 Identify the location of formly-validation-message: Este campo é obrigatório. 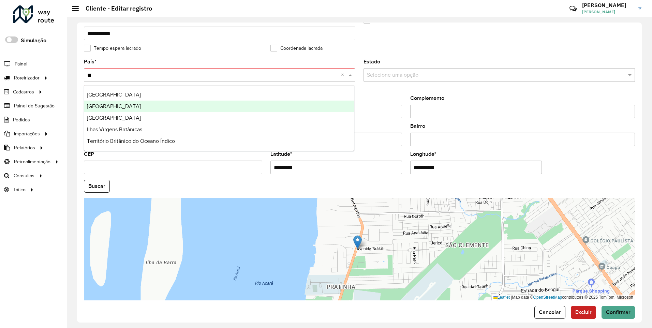
(110, 87).